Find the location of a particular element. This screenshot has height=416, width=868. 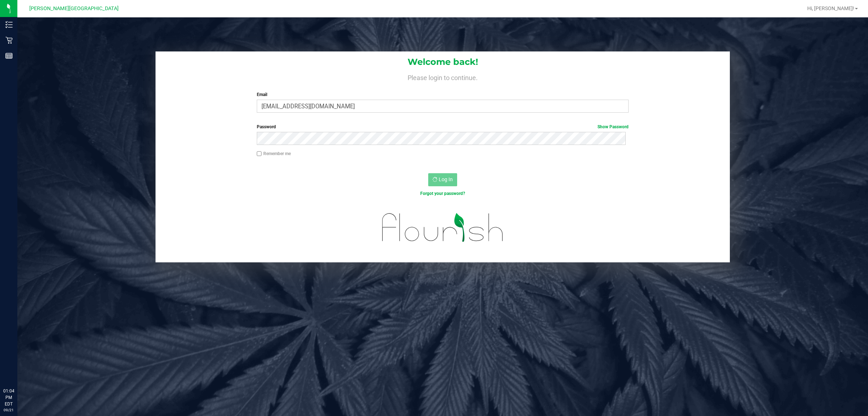

a: Show Password is located at coordinates (613, 126).